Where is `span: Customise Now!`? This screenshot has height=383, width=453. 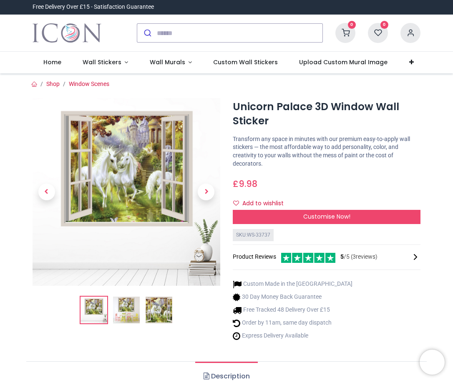
span: Customise Now! is located at coordinates (326, 216).